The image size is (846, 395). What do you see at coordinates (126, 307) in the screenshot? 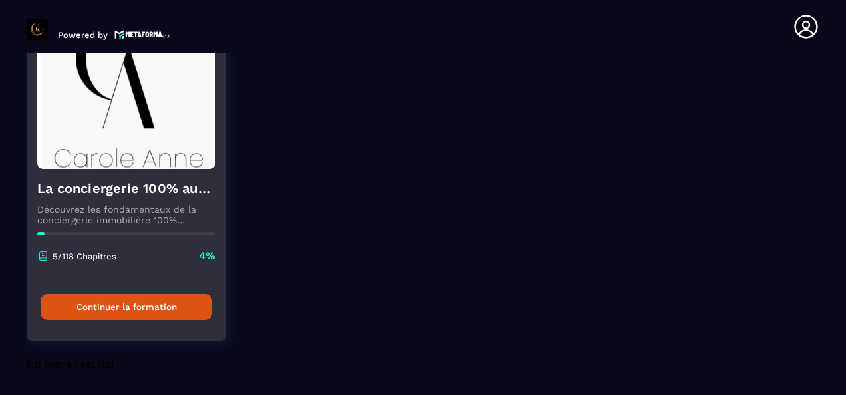
I see `button: Continuer la formation` at bounding box center [126, 307].